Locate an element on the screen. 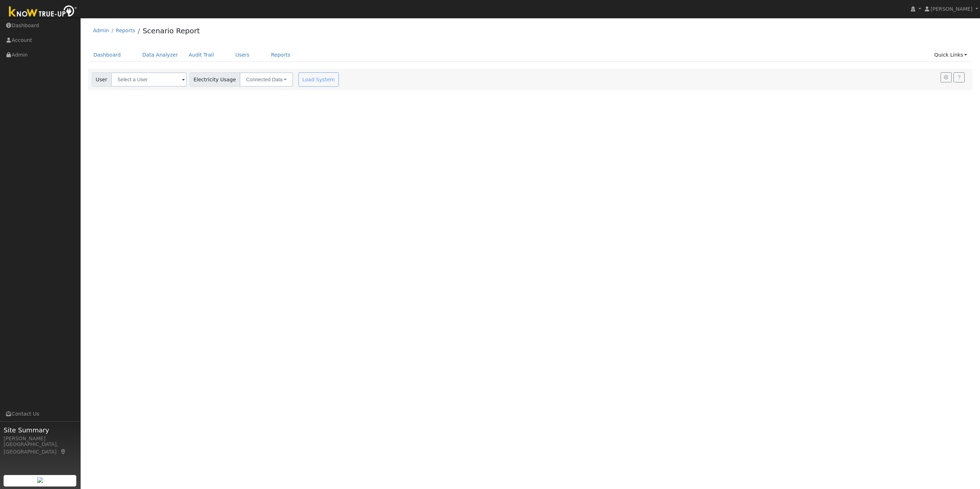 This screenshot has height=489, width=980. img: Know True-Up is located at coordinates (43, 12).